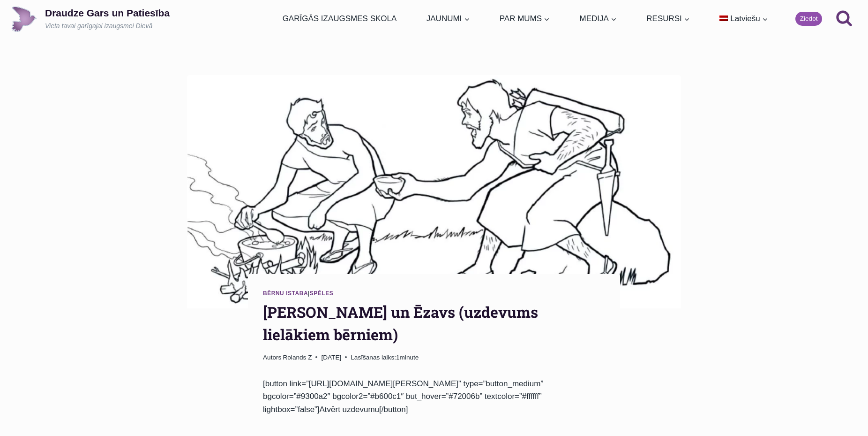 The width and height of the screenshot is (868, 436). What do you see at coordinates (297, 357) in the screenshot?
I see `a: Rolands Z` at bounding box center [297, 357].